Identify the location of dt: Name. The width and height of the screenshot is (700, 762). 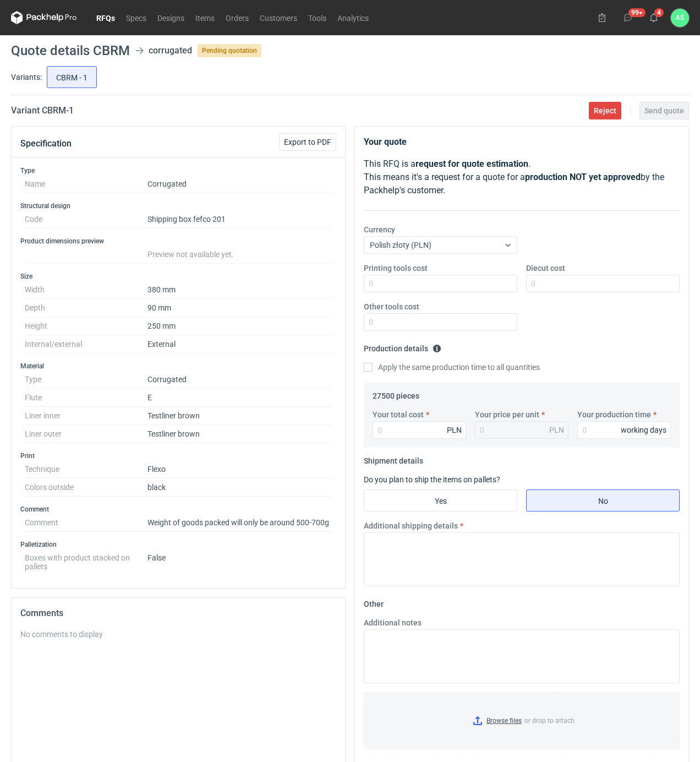
(86, 184).